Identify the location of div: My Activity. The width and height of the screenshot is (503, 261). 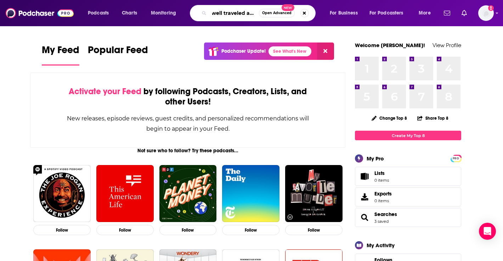
(380, 245).